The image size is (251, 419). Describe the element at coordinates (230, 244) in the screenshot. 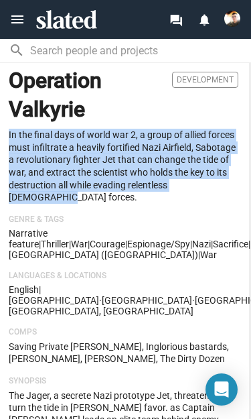

I see `span: sacrifice` at that location.